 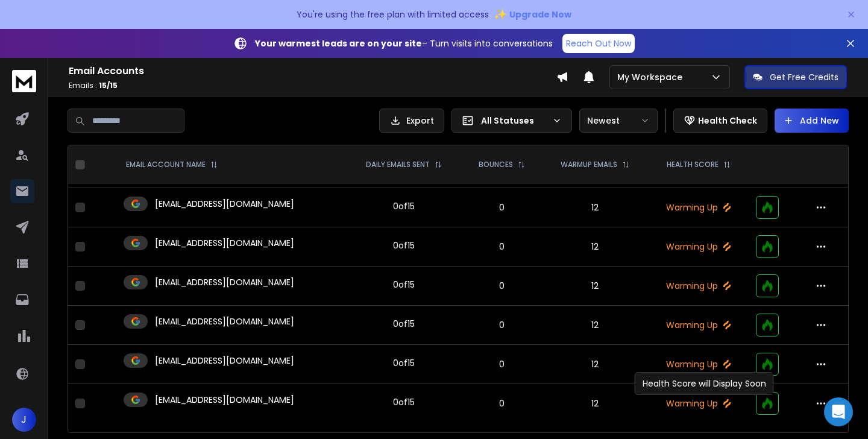 What do you see at coordinates (728, 121) in the screenshot?
I see `p: Health Check` at bounding box center [728, 121].